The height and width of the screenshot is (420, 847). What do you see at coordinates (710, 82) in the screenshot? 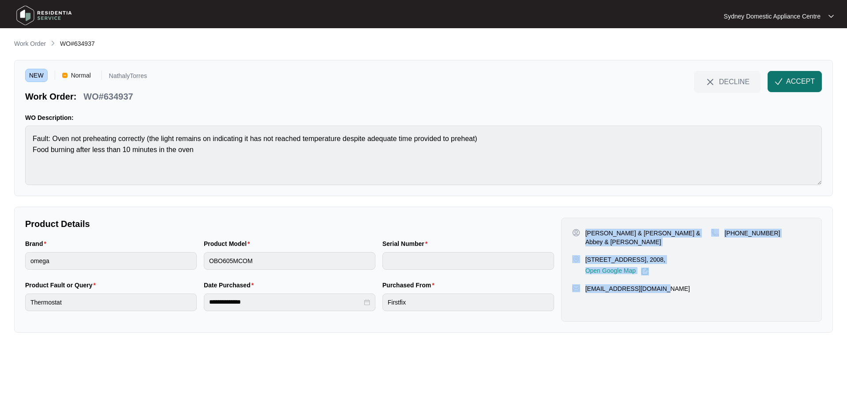
I see `img: close-Icon` at bounding box center [710, 82].